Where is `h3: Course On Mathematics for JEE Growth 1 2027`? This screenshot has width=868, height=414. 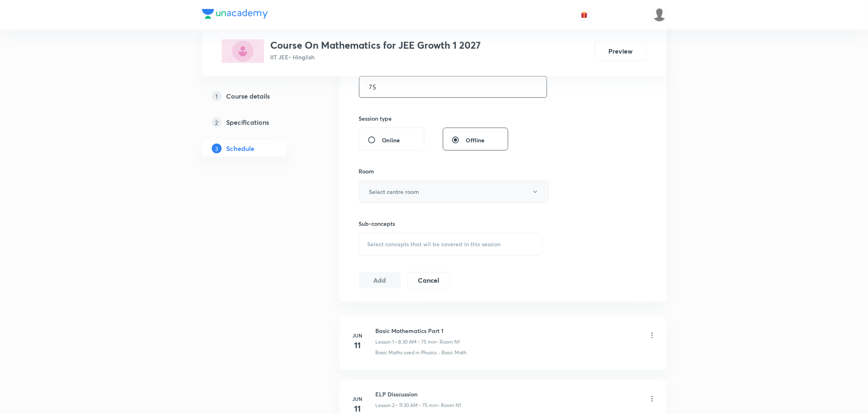 h3: Course On Mathematics for JEE Growth 1 2027 is located at coordinates (376, 45).